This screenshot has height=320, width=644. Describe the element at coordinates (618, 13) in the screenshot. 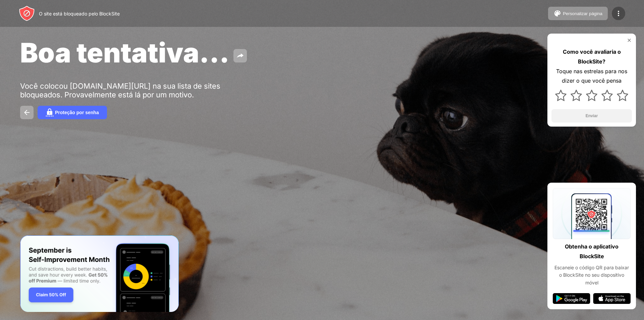

I see `img: menu-icon.svg` at that location.